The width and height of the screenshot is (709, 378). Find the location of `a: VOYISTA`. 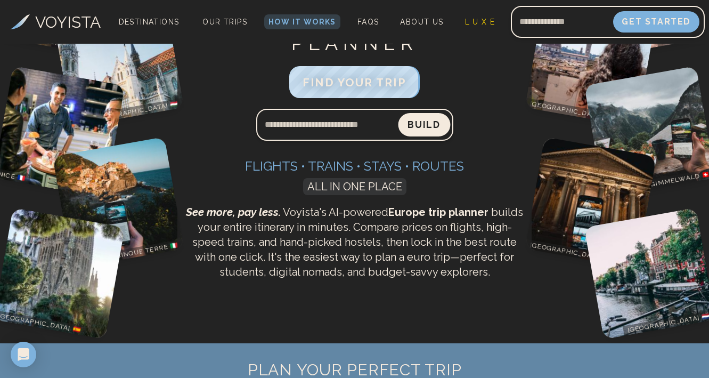

a: VOYISTA is located at coordinates (55, 22).